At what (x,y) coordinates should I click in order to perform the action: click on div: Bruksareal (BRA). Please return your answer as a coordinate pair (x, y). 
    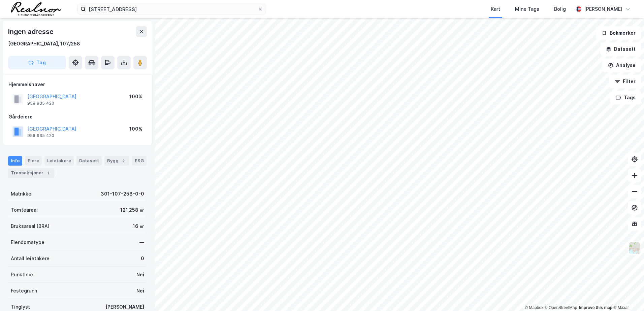
    Looking at the image, I should click on (30, 226).